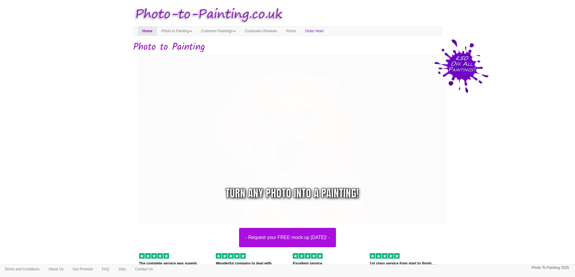  I want to click on p: 1st class service from start to finish…, so click(404, 264).